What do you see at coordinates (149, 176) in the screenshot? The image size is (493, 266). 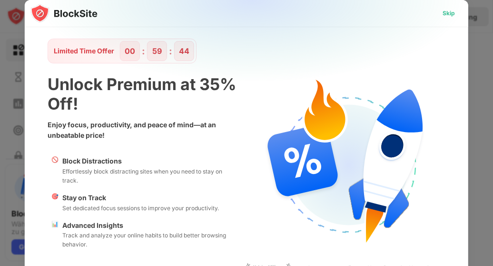 I see `div: Effortlessly block distracting sites when you need to stay on track.` at bounding box center [149, 176].